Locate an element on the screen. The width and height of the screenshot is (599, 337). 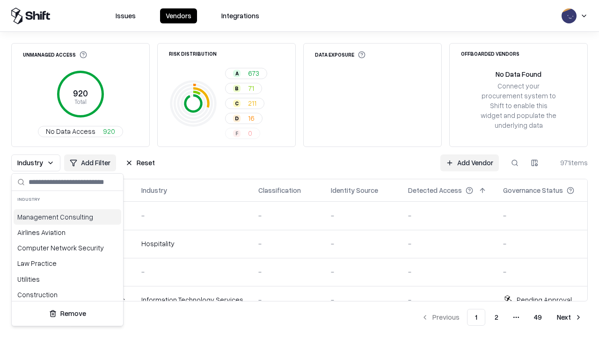
div: Industry is located at coordinates (67, 199).